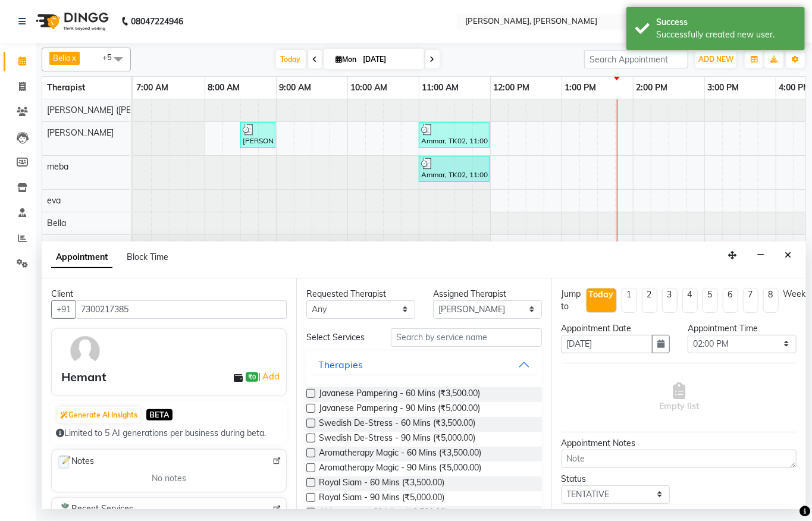 The height and width of the screenshot is (521, 812). What do you see at coordinates (771, 301) in the screenshot?
I see `li: 8` at bounding box center [771, 301].